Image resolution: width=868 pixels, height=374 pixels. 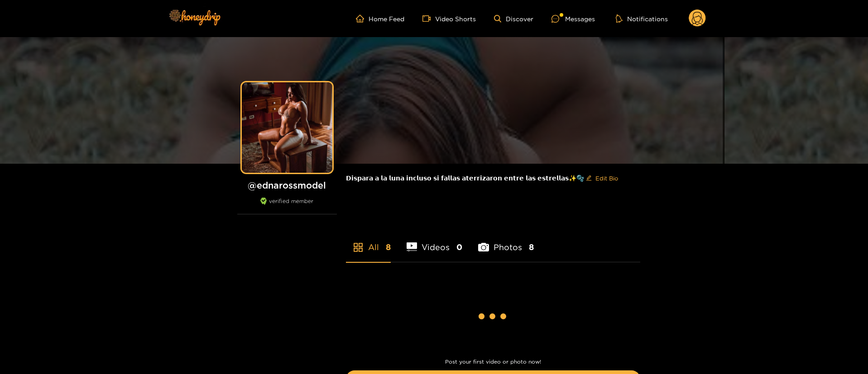 I want to click on a: Video Shorts, so click(x=449, y=18).